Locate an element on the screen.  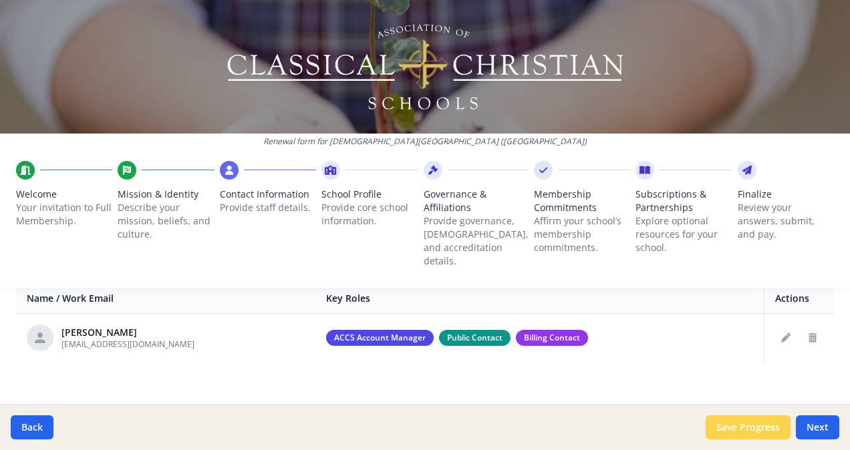
th: Key Roles is located at coordinates (540, 299).